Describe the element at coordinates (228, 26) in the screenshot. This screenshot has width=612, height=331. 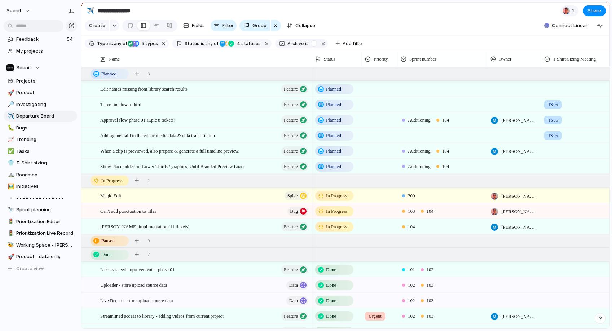
I see `span: Filter` at that location.